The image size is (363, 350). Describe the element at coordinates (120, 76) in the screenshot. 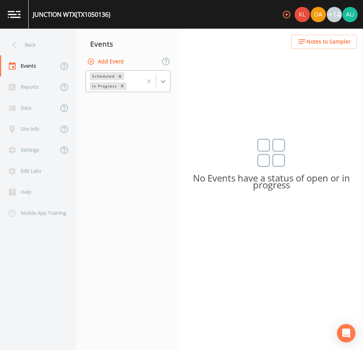

I see `div: Remove Scheduled` at that location.